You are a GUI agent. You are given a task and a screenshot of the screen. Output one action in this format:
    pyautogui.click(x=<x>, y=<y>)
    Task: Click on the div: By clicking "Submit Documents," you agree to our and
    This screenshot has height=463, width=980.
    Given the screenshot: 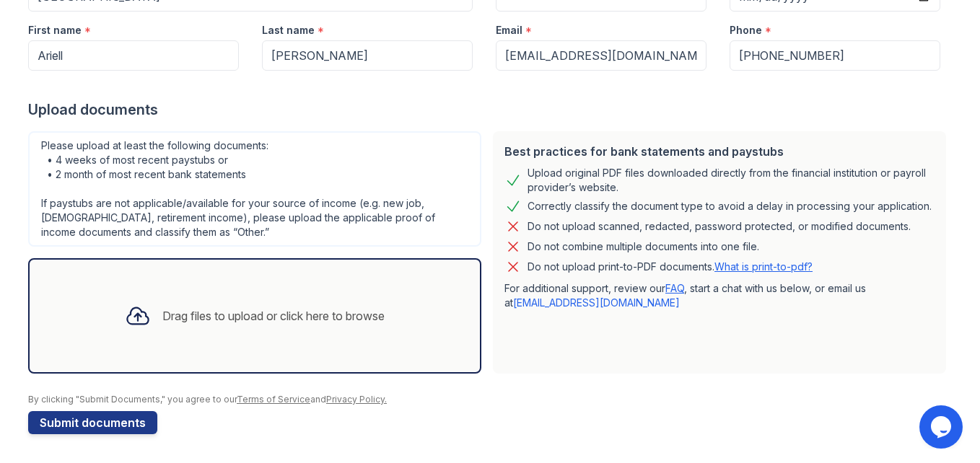 What is the action you would take?
    pyautogui.click(x=490, y=400)
    